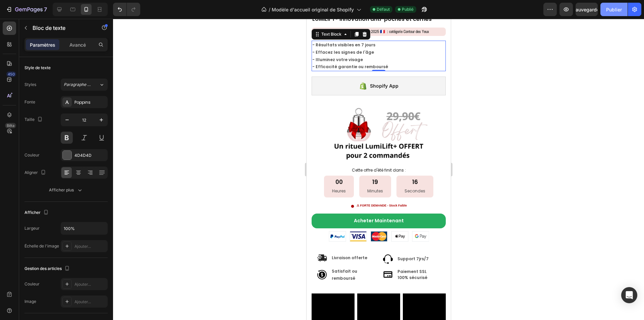 This screenshot has height=320, width=644. What do you see at coordinates (82, 102) in the screenshot?
I see `font: Poppins` at bounding box center [82, 102].